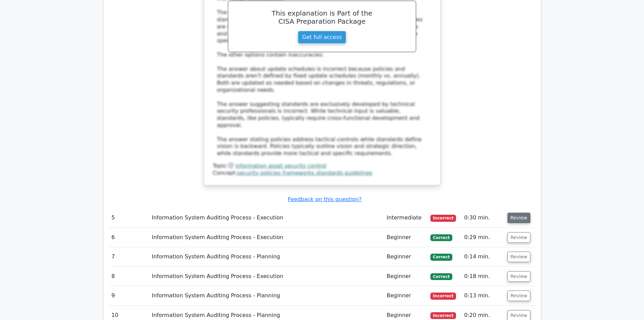 The width and height of the screenshot is (644, 320). I want to click on td: Intermediate, so click(406, 217).